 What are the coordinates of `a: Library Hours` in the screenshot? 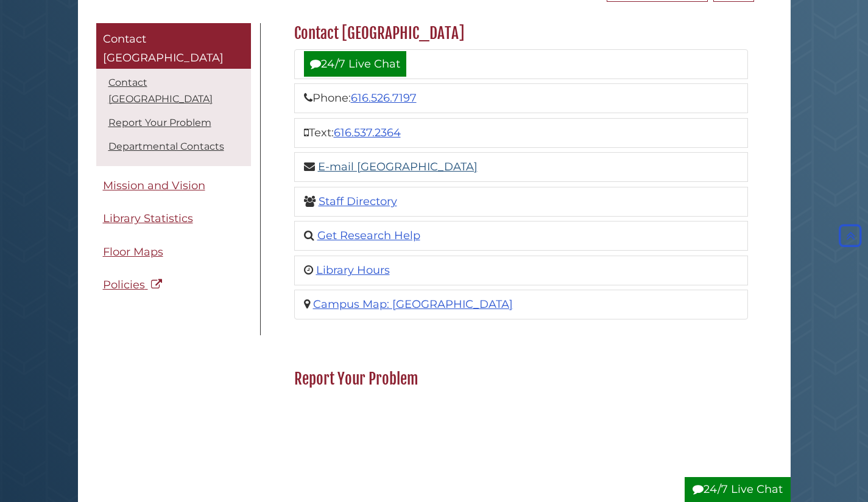 It's located at (353, 270).